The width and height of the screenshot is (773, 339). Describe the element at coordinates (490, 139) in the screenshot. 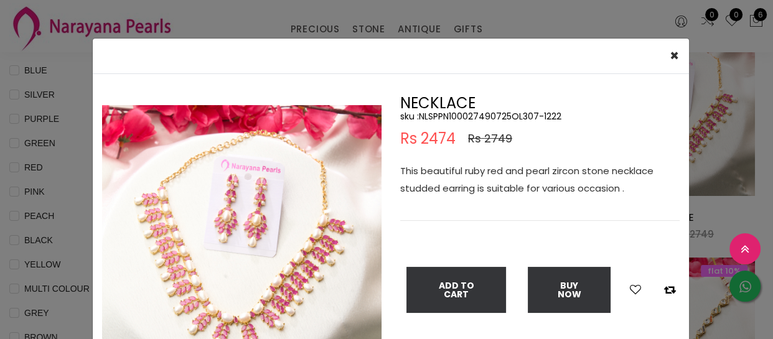

I see `span: Rs 2749` at that location.